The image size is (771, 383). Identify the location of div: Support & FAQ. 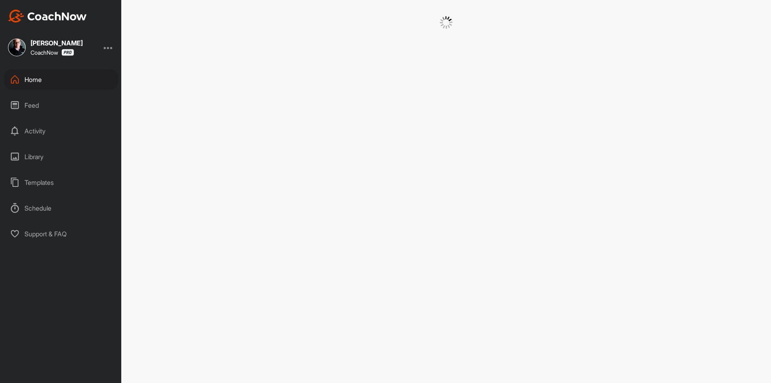
(61, 234).